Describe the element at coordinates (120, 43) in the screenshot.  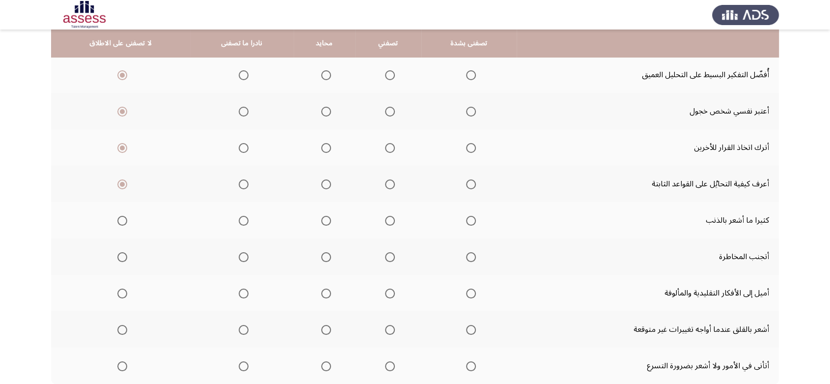
I see `th: لا تصفنى على الاطلاق` at that location.